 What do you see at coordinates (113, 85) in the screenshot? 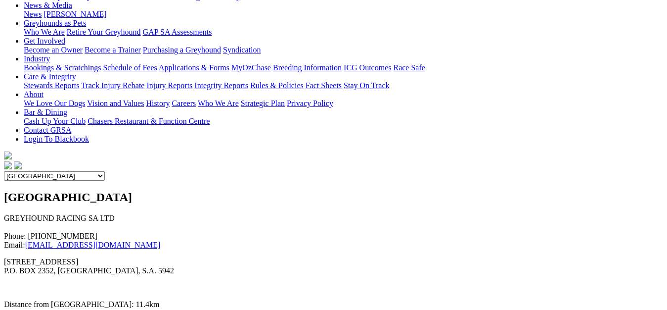
I see `a: Track Injury Rebate` at bounding box center [113, 85].